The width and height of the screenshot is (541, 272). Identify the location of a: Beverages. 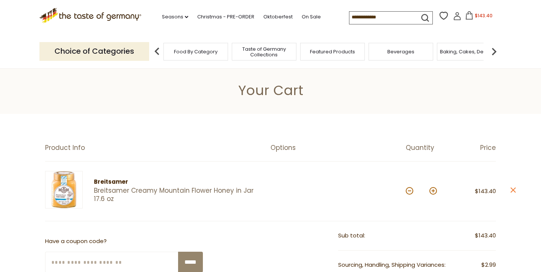
(401, 51).